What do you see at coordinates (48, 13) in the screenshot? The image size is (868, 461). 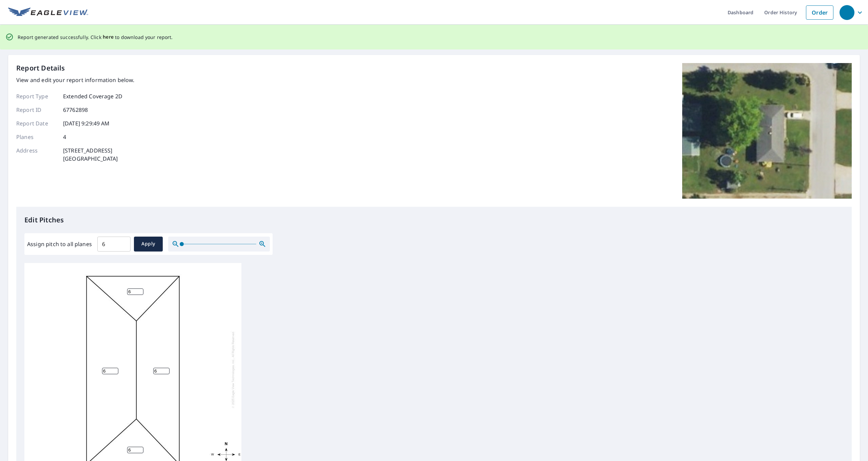 I see `img: EV Logo` at bounding box center [48, 13].